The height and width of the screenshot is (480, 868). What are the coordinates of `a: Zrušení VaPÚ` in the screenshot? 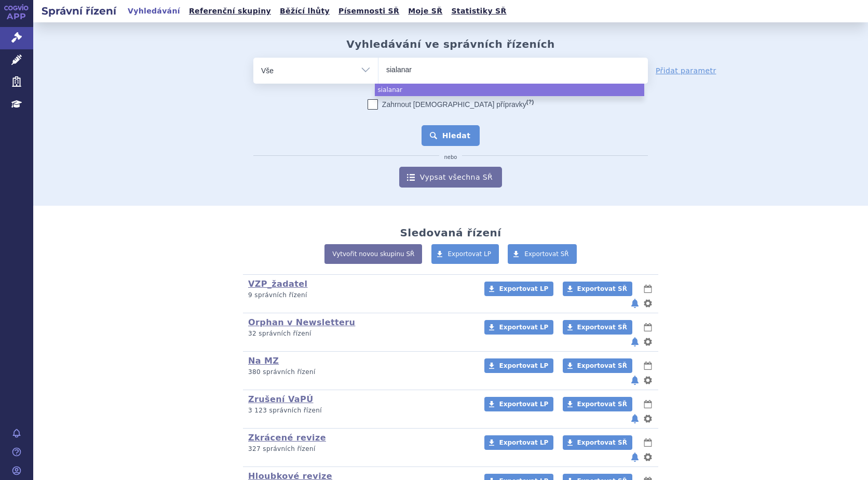 It's located at (281, 399).